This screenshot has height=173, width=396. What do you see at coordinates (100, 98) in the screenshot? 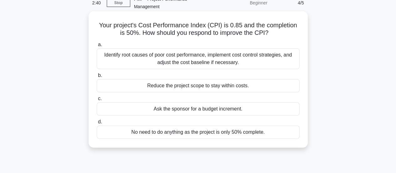
I see `span: c.` at bounding box center [100, 98].